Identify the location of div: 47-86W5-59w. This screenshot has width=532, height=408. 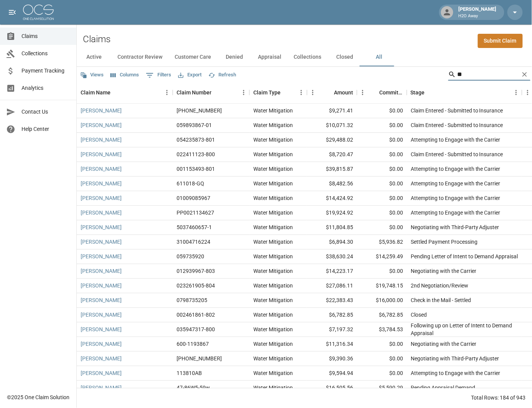
(193, 388).